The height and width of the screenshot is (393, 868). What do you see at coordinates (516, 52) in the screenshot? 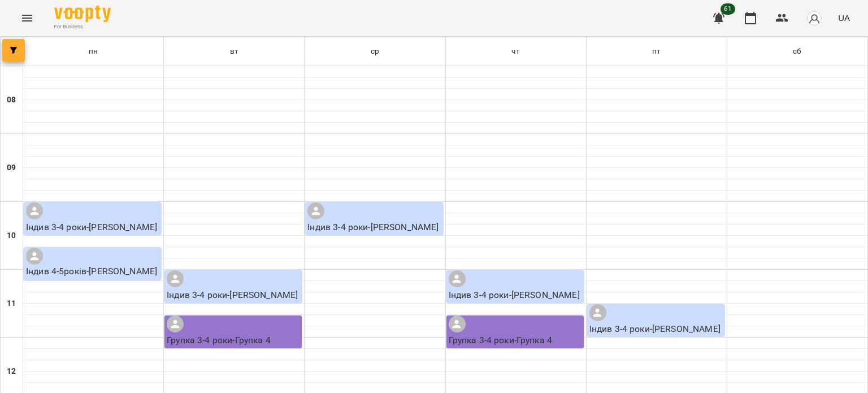
I see `h6: чт` at bounding box center [516, 52].